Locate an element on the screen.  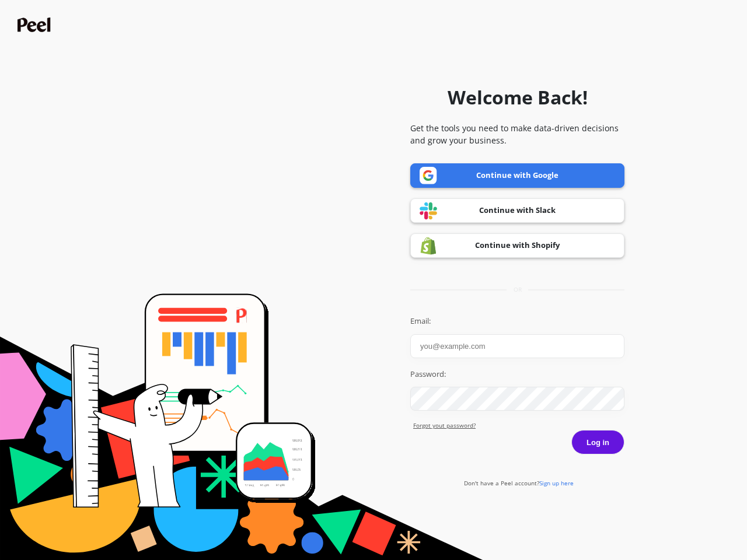
span: Sign up here is located at coordinates (556, 482).